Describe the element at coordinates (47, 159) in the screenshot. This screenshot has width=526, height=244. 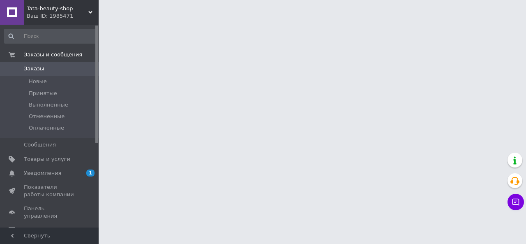
I see `span: Товары и услуги` at that location.